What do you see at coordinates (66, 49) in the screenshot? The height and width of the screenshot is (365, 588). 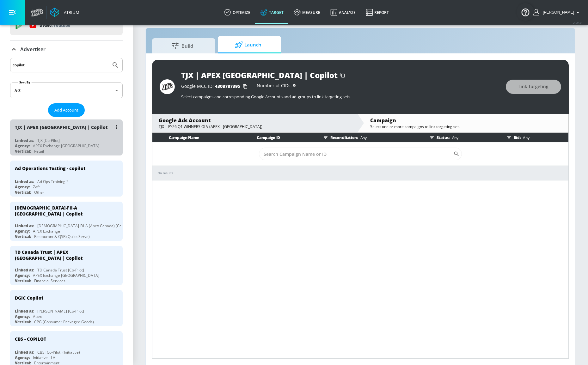 I see `div: Advertiser` at bounding box center [66, 49].